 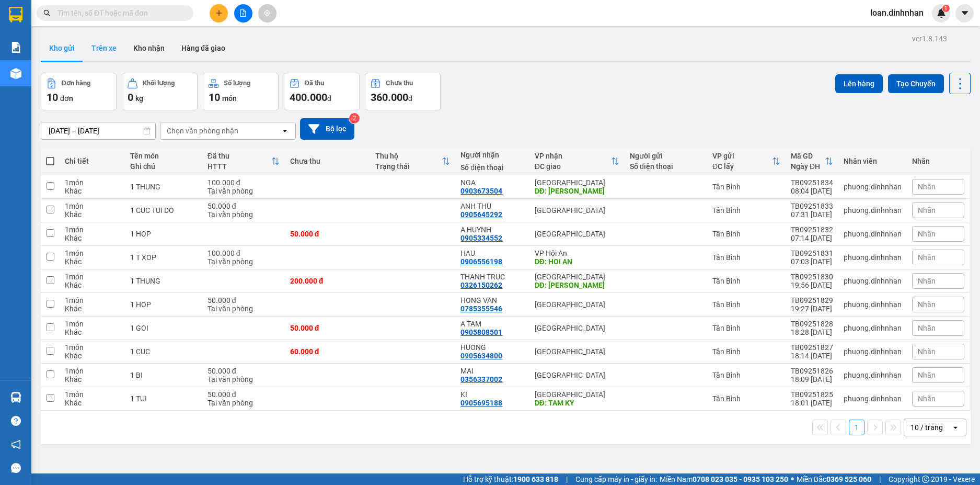 I want to click on span: file-add, so click(x=243, y=13).